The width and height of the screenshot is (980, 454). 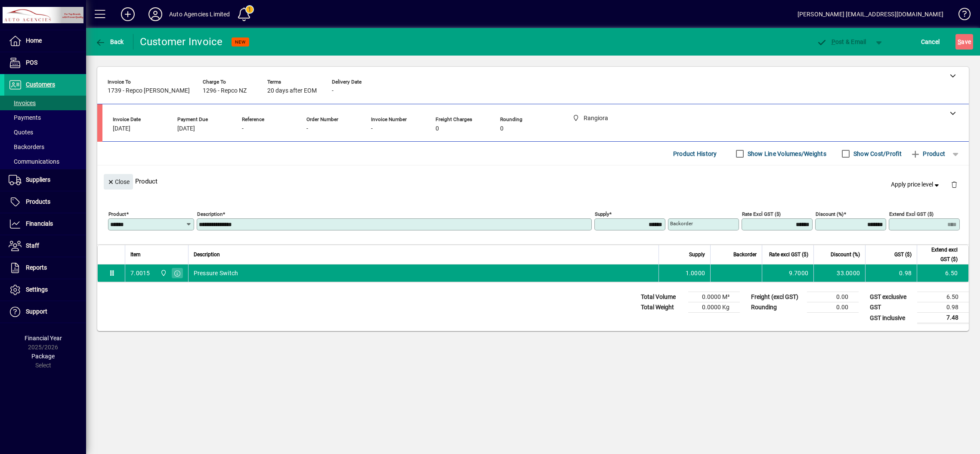 I want to click on span: Back, so click(x=110, y=42).